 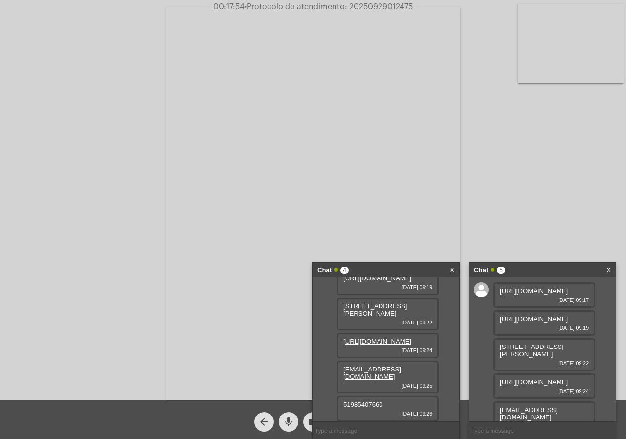 What do you see at coordinates (229, 7) in the screenshot?
I see `span: 00:17:54` at bounding box center [229, 7].